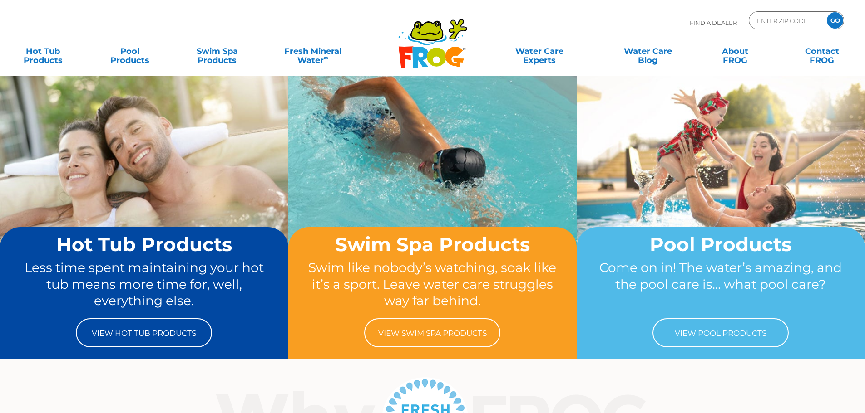 Image resolution: width=865 pixels, height=413 pixels. I want to click on img: home-banner-pool-short, so click(720, 183).